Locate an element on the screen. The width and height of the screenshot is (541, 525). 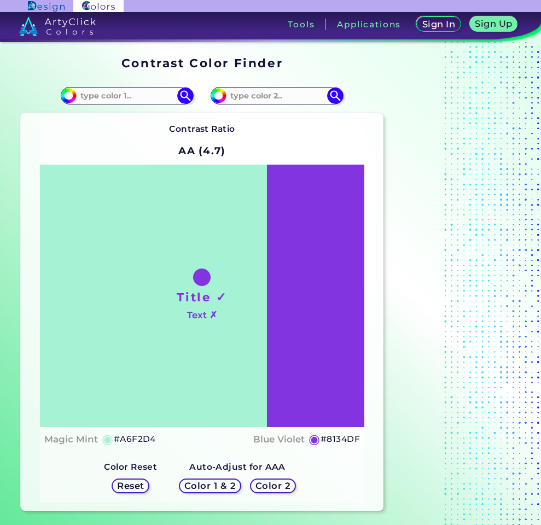
strong: Color Reset is located at coordinates (130, 467).